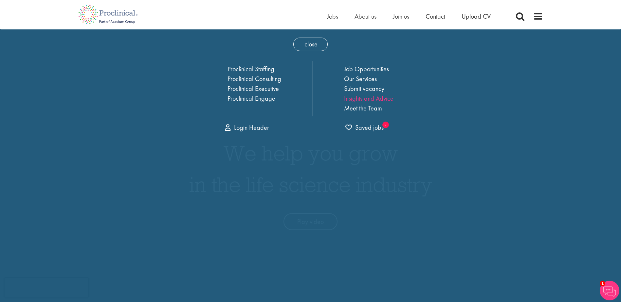  What do you see at coordinates (332, 16) in the screenshot?
I see `a: Jobs` at bounding box center [332, 16].